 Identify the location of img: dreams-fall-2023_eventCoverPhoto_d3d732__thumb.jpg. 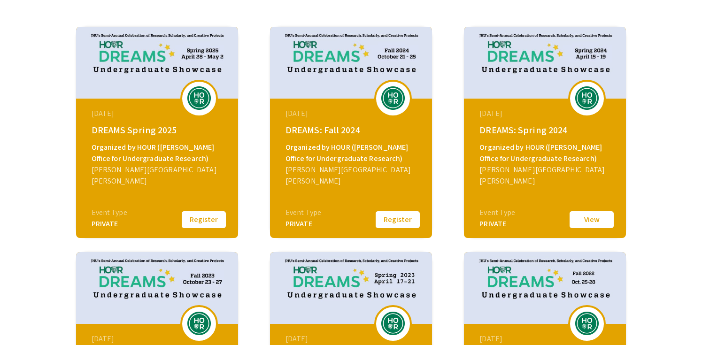
(157, 288).